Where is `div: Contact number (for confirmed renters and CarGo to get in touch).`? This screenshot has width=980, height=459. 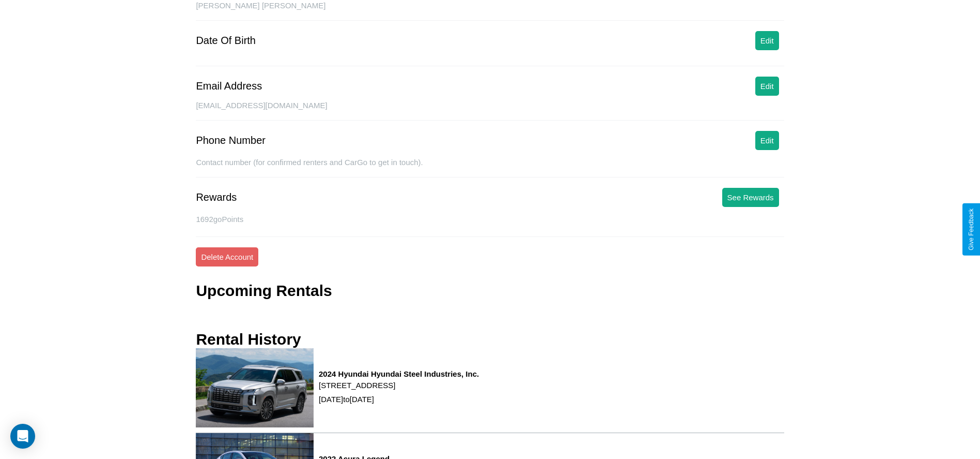
div: Contact number (for confirmed renters and CarGo to get in touch). is located at coordinates (490, 168).